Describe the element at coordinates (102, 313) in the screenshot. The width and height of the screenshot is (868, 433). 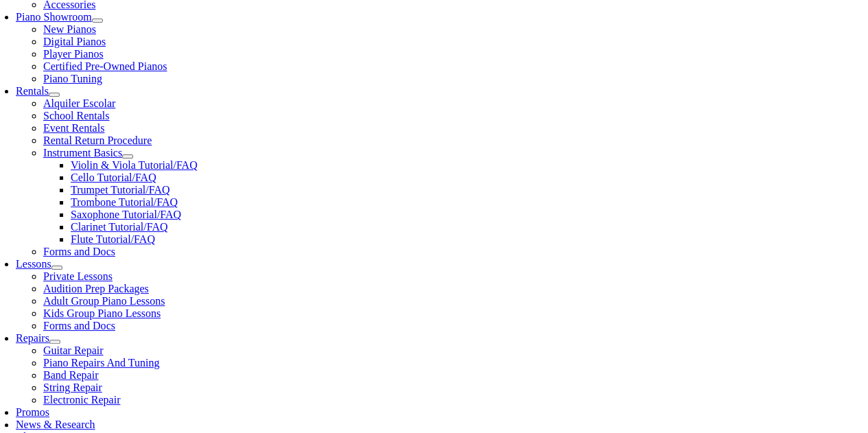
I see `span: Kids Group Piano Lessons` at that location.